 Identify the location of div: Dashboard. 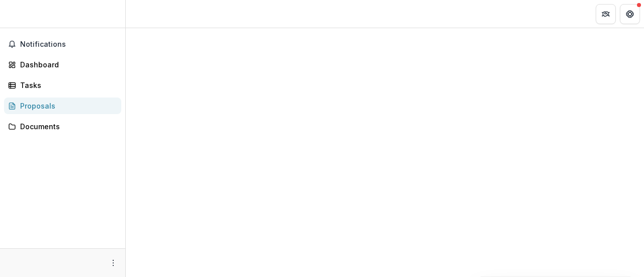
(66, 65).